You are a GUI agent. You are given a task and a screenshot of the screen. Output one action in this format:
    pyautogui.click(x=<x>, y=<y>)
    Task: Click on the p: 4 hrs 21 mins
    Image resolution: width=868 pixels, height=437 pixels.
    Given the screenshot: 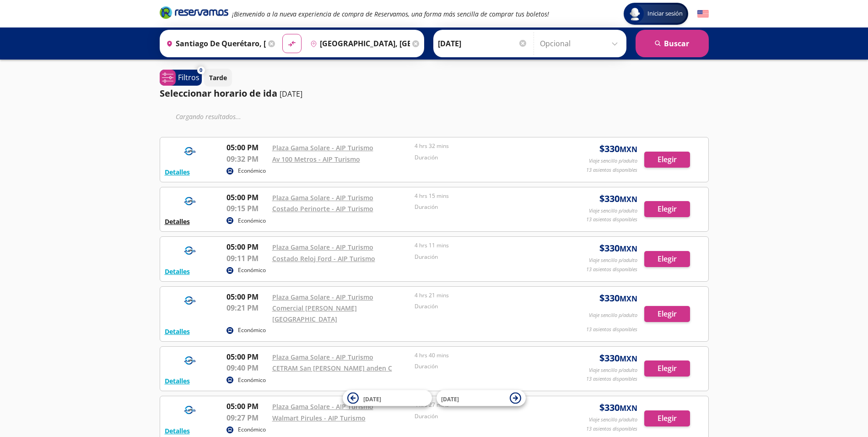 What is the action you would take?
    pyautogui.click(x=484, y=296)
    